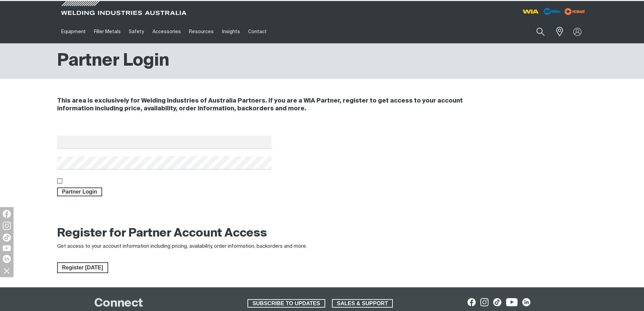  What do you see at coordinates (113, 61) in the screenshot?
I see `h1: Partner Login` at bounding box center [113, 61].